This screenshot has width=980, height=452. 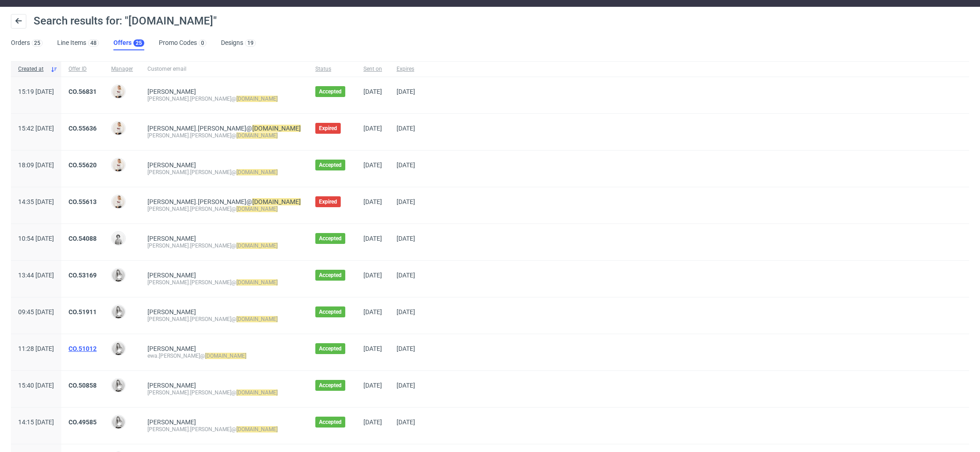 I want to click on span: Sent on, so click(x=373, y=69).